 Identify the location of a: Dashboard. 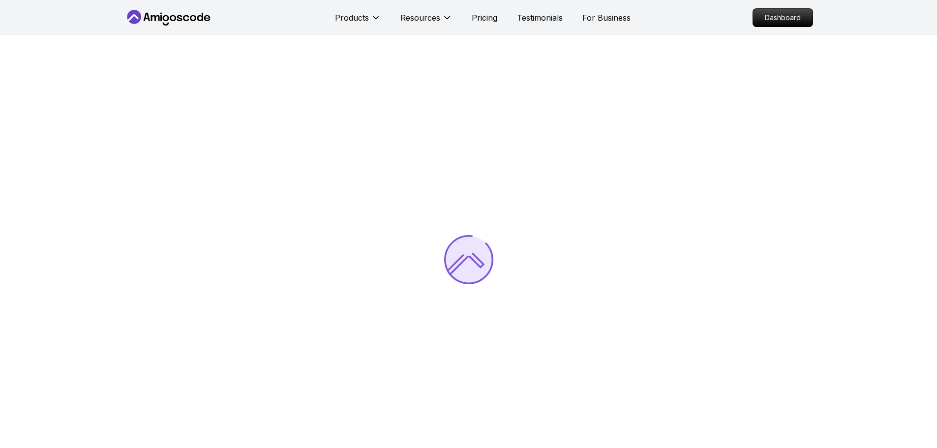
(782, 18).